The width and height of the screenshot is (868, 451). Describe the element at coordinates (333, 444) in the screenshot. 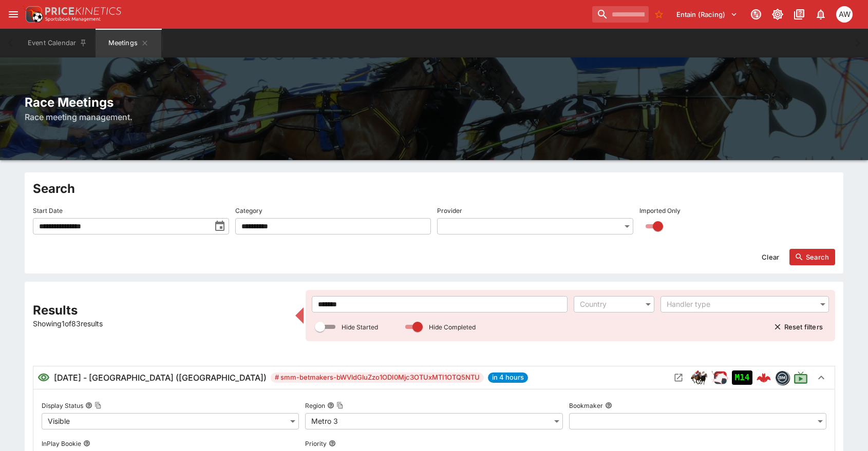

I see `button: Priority` at that location.